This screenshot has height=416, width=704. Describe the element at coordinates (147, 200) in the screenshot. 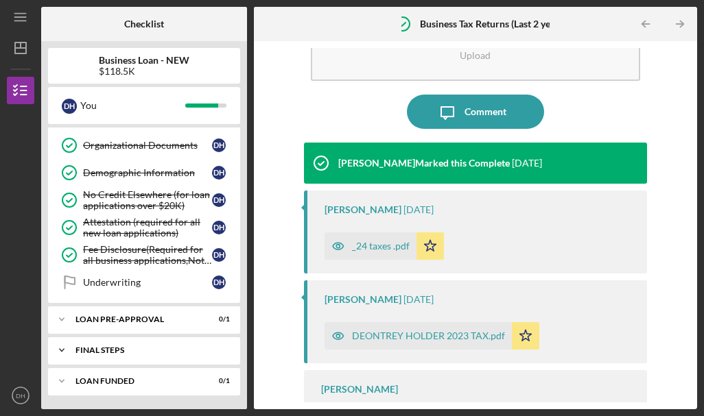

I see `div: No Credit Elsewhere (for loan applications over $20K)` at that location.